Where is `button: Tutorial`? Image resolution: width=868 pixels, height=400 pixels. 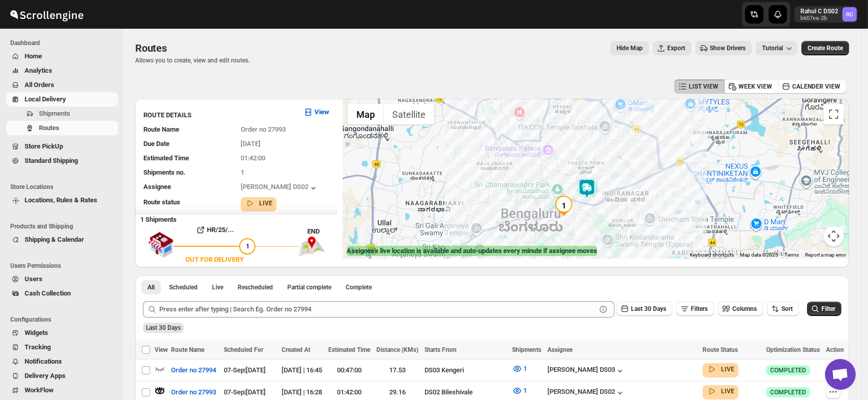 button: Tutorial is located at coordinates (777, 48).